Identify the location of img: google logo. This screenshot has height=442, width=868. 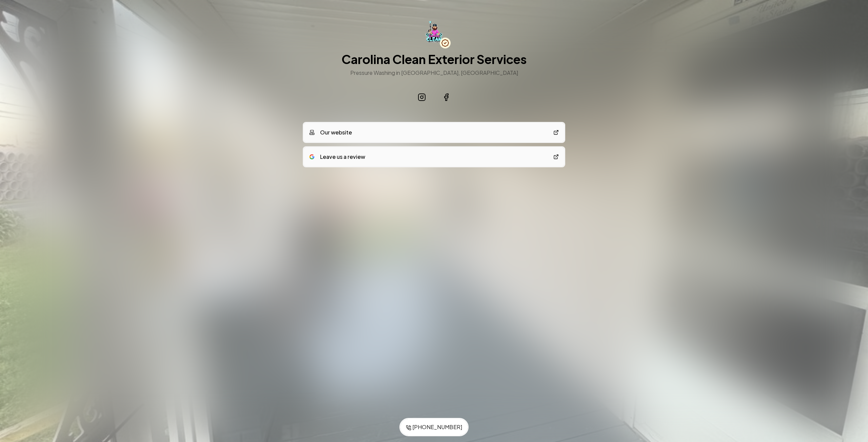
(312, 157).